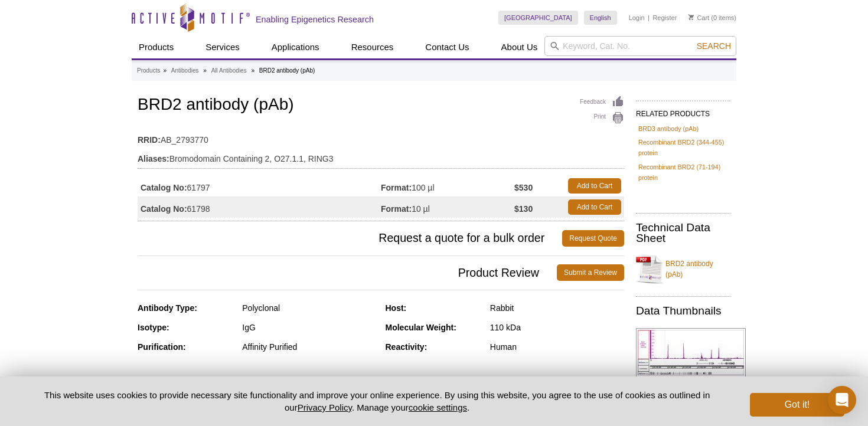 This screenshot has width=868, height=426. What do you see at coordinates (683, 111) in the screenshot?
I see `h2: RELATED PRODUCTS` at bounding box center [683, 111].